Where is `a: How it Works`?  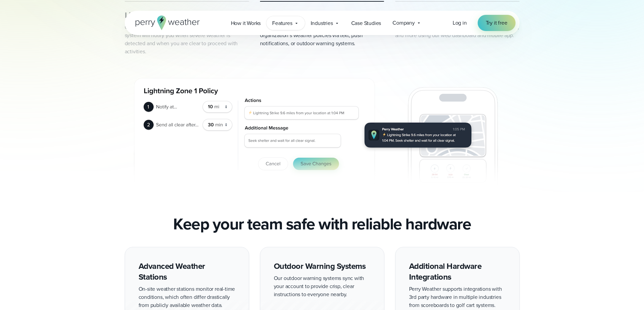
a: How it Works is located at coordinates (246, 23).